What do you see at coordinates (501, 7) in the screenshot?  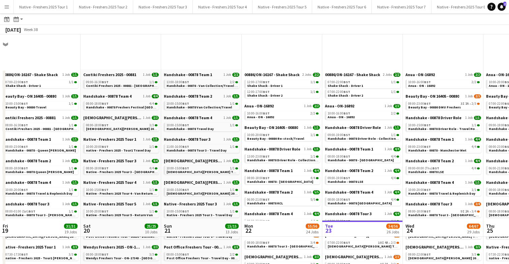 I see `a: 2` at bounding box center [501, 7].